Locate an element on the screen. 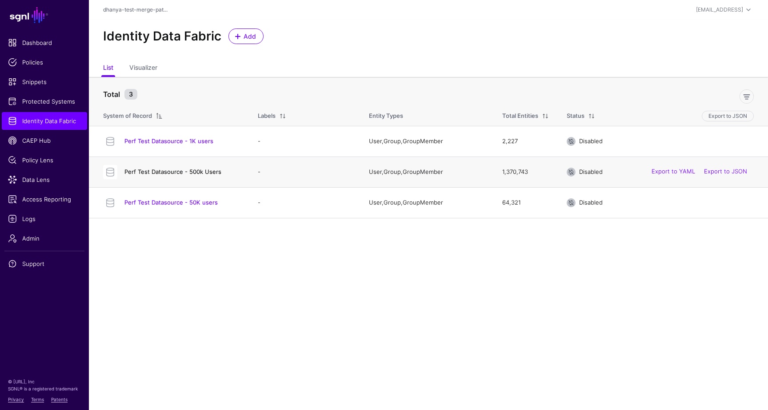  div: Labels is located at coordinates (267, 116).